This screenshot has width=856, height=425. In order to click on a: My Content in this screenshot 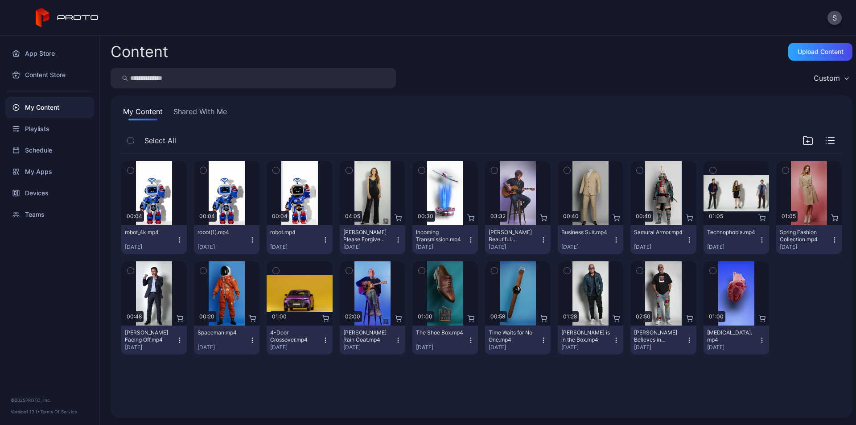, I will do `click(49, 107)`.